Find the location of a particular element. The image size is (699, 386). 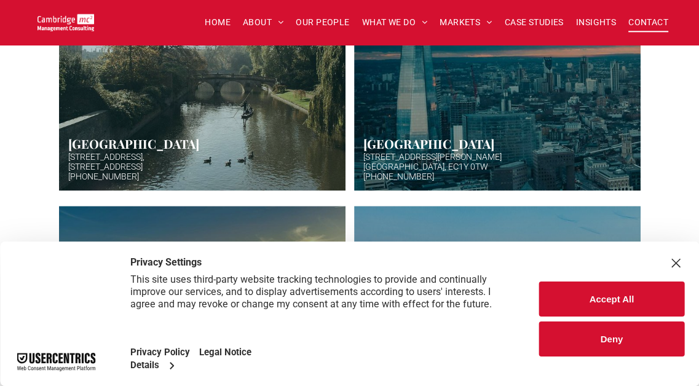

img: Go to Homepage is located at coordinates (66, 22).